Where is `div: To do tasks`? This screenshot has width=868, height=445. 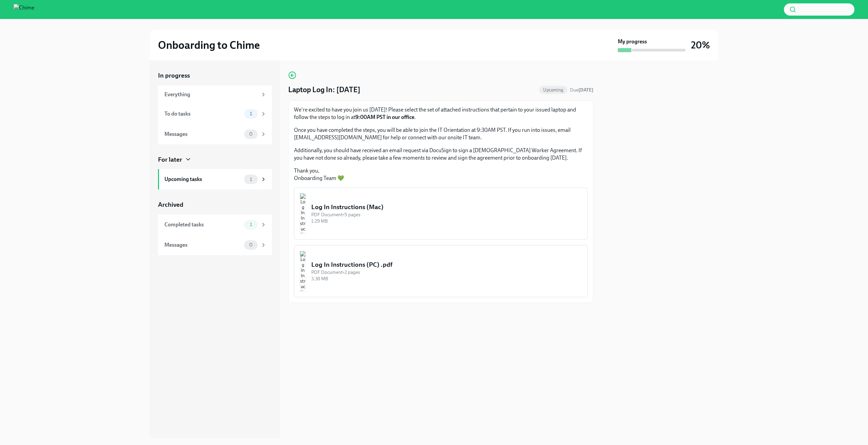
div: To do tasks is located at coordinates (203, 114).